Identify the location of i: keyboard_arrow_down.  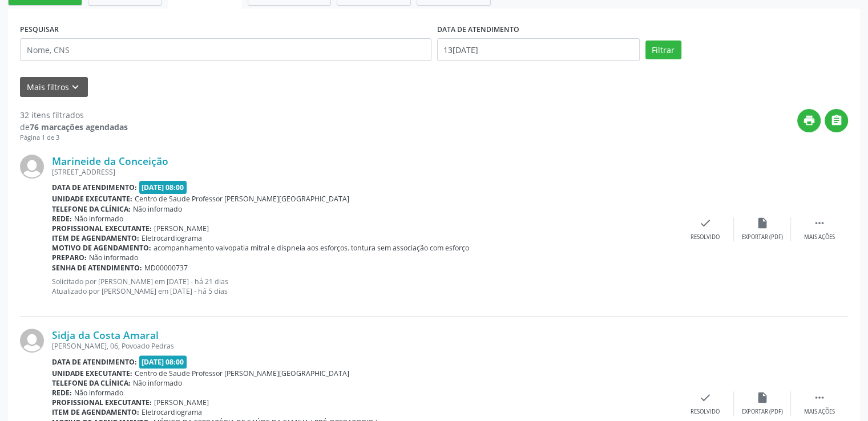
(75, 87).